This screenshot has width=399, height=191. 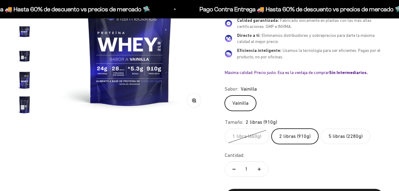 I want to click on span: Eliminamos distribuidores y sobreprecios para darte la máxima calidad al mejor precio., so click(x=305, y=38).